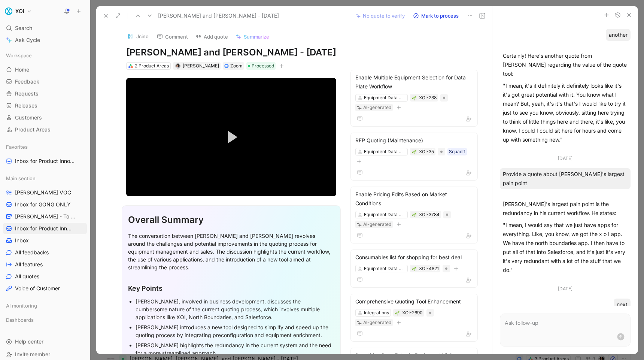  What do you see at coordinates (8, 11) in the screenshot?
I see `img: XOi` at bounding box center [8, 11].